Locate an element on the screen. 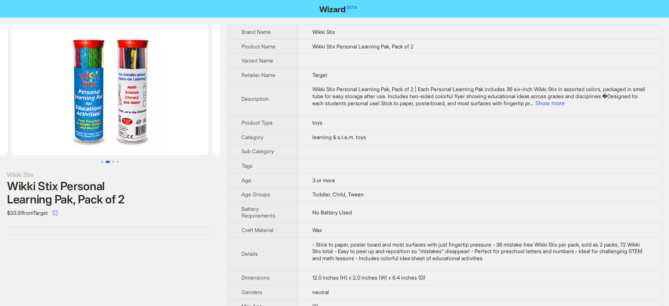 This screenshot has width=669, height=306. span: neutral is located at coordinates (320, 292).